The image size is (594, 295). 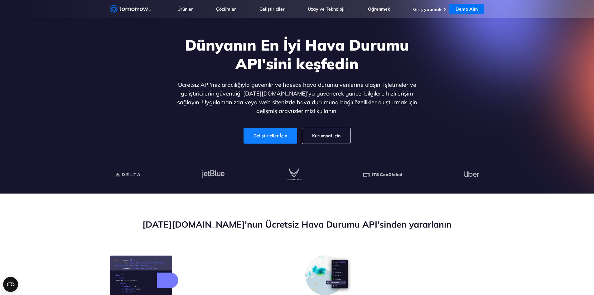 What do you see at coordinates (379, 9) in the screenshot?
I see `a: Öğrenmek` at bounding box center [379, 9].